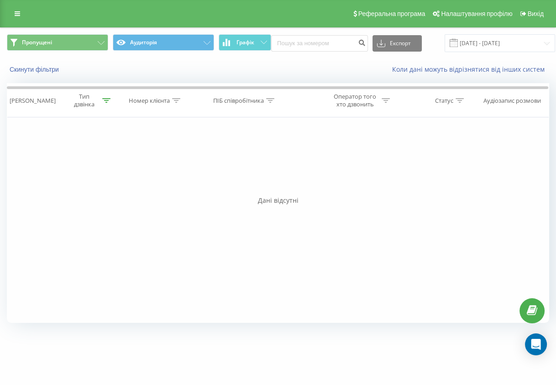 The height and width of the screenshot is (385, 556). What do you see at coordinates (476, 14) in the screenshot?
I see `span: Налаштування профілю` at bounding box center [476, 14].